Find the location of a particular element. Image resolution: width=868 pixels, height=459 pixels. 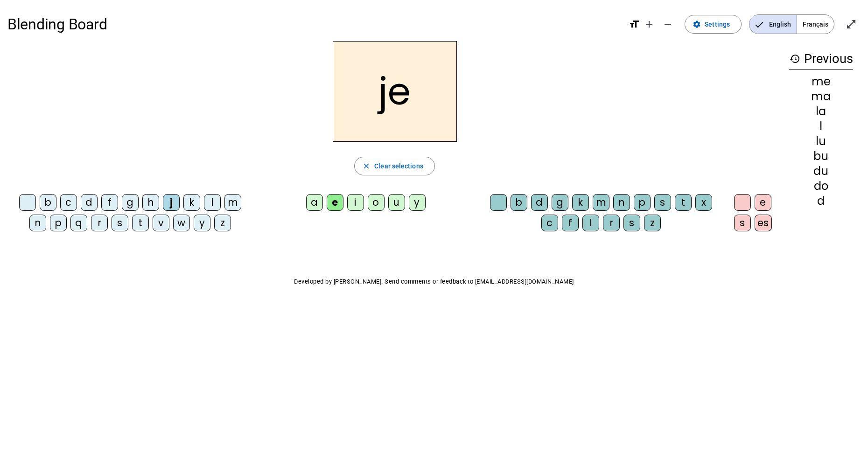

div: me is located at coordinates (821, 81).